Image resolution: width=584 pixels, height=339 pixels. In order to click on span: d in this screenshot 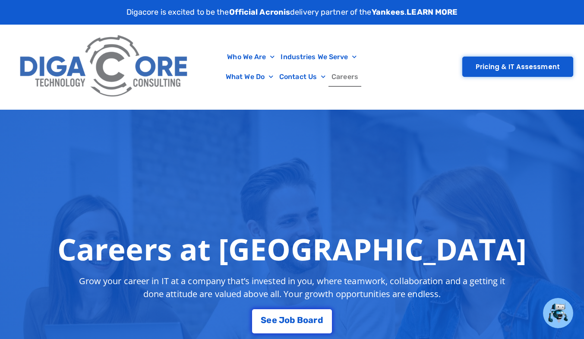, I will do `click(320, 320)`.